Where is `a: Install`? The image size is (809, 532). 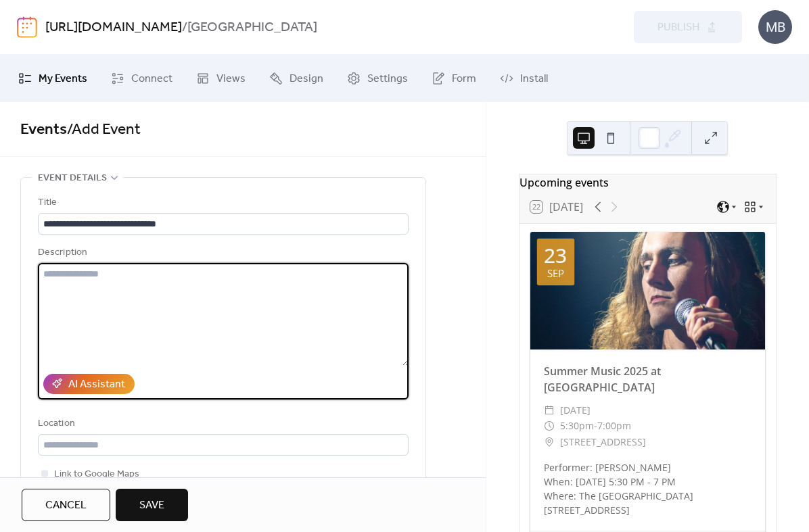
a: Install is located at coordinates (524, 78).